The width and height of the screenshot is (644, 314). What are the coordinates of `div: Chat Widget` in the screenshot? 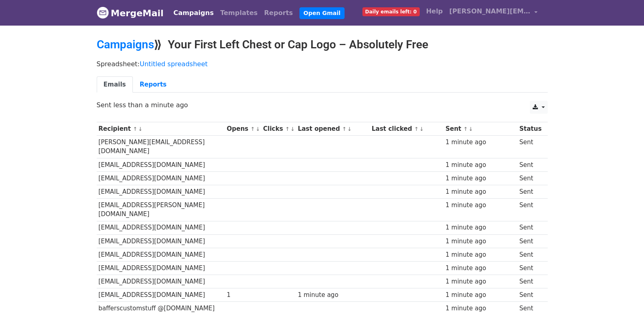 It's located at (623, 295).